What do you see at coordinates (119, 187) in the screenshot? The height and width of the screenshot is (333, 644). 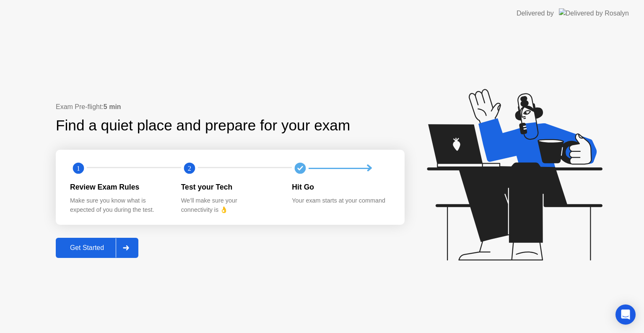 I see `div: Review Exam Rules` at bounding box center [119, 187].